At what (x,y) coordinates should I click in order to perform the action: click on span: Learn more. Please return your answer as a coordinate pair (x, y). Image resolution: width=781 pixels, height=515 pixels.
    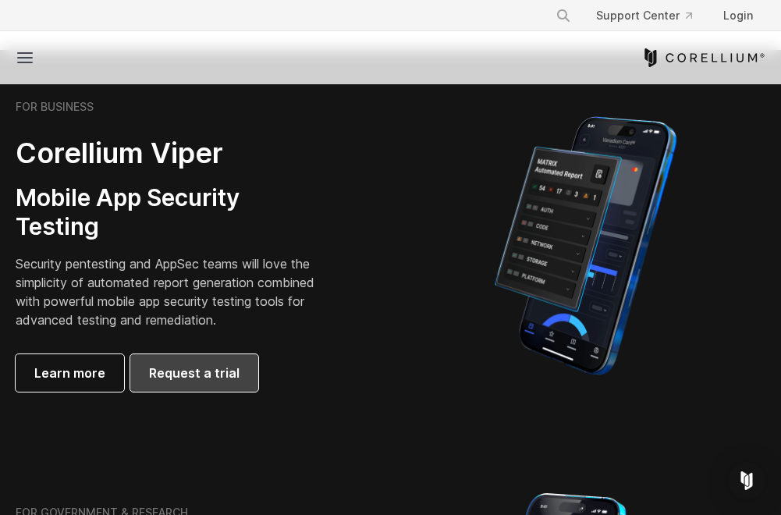
    Looking at the image, I should click on (69, 373).